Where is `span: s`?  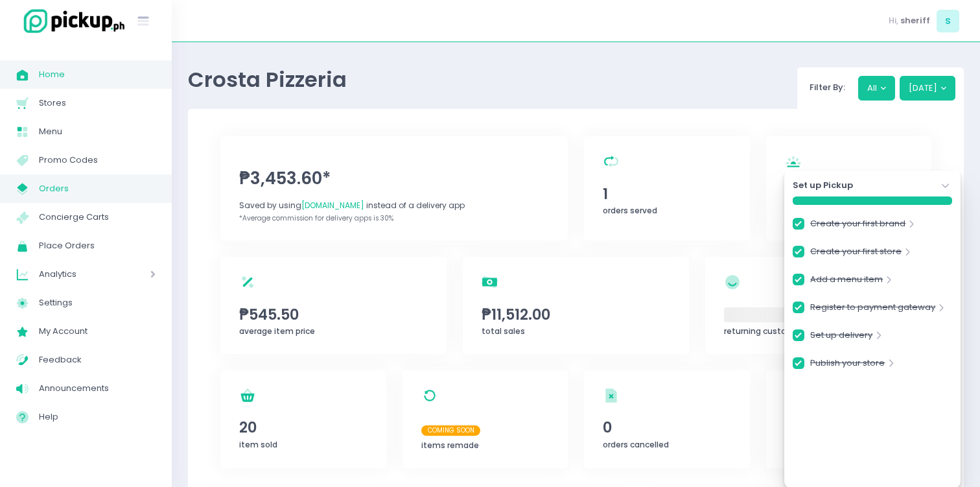
span: s is located at coordinates (947, 21).